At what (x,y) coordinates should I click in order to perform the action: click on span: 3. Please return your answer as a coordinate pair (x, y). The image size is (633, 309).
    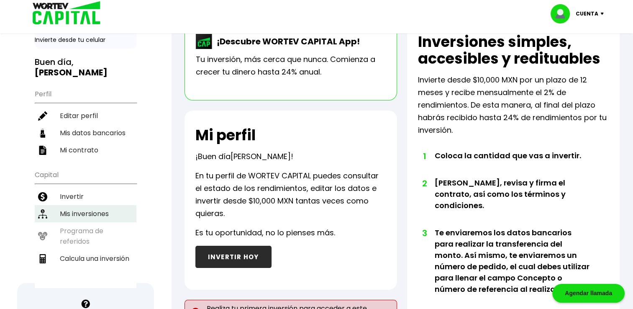
    Looking at the image, I should click on (424, 233).